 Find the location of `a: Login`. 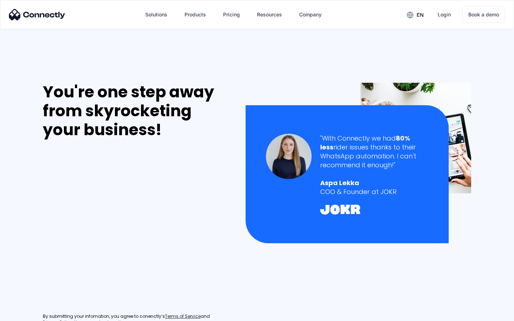

a: Login is located at coordinates (444, 15).